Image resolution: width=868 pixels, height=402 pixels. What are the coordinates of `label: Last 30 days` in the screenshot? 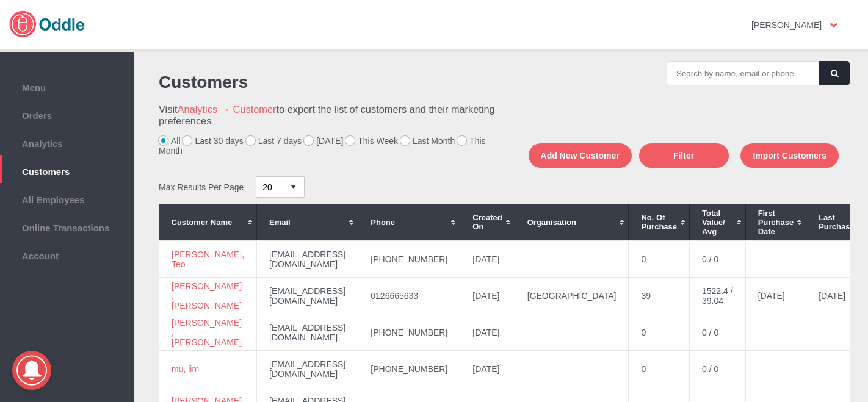 It's located at (213, 141).